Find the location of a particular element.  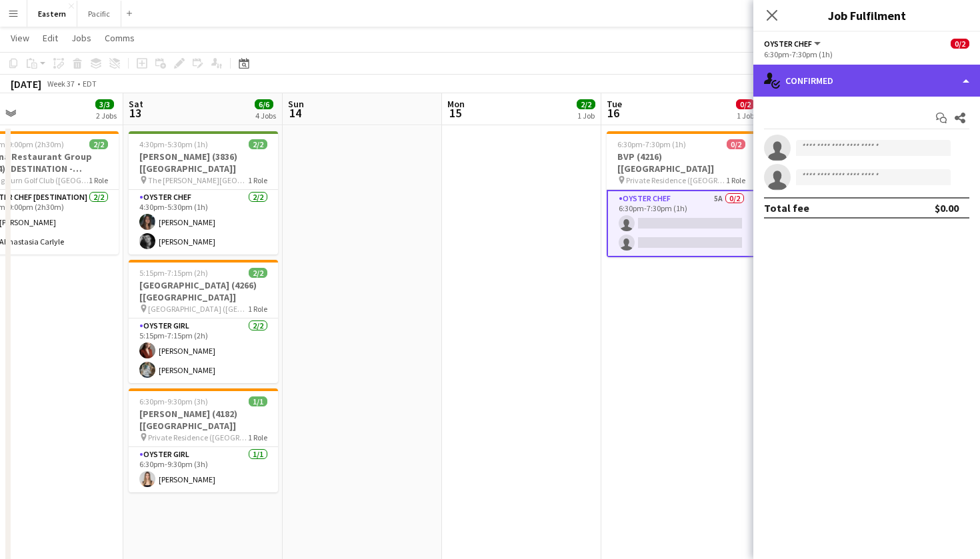

a: View is located at coordinates (20, 38).